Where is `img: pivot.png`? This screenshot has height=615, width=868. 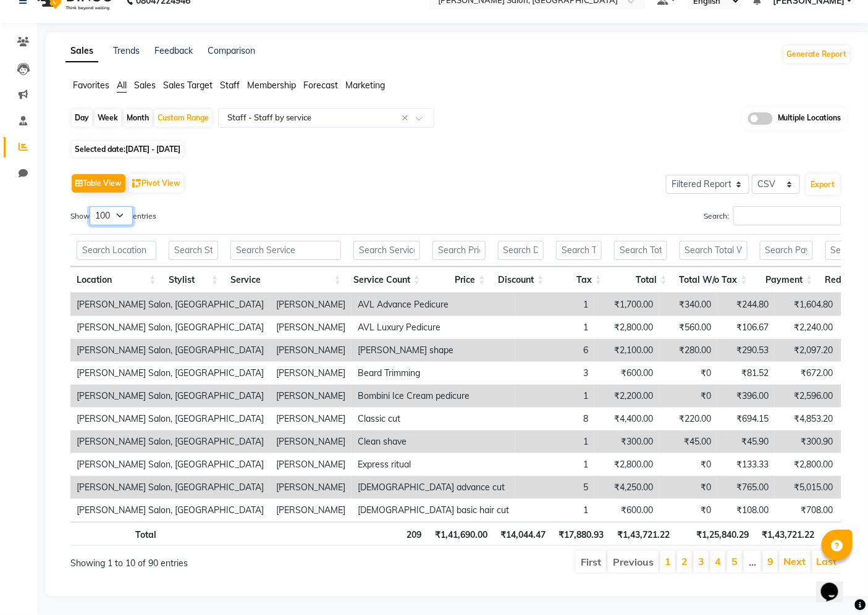 img: pivot.png is located at coordinates (136, 183).